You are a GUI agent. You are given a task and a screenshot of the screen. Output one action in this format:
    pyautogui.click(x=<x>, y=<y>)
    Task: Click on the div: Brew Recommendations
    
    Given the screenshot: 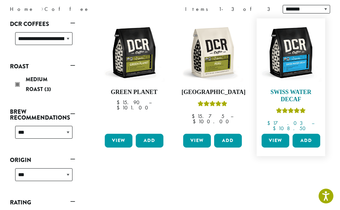 What is the action you would take?
    pyautogui.click(x=42, y=135)
    